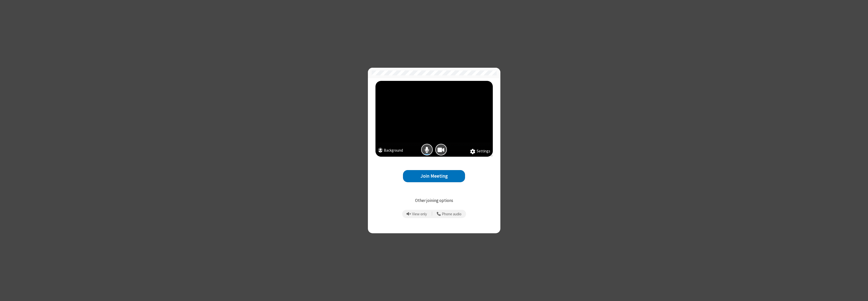 The height and width of the screenshot is (301, 868). Describe the element at coordinates (434, 176) in the screenshot. I see `button: Join Meeting` at that location.